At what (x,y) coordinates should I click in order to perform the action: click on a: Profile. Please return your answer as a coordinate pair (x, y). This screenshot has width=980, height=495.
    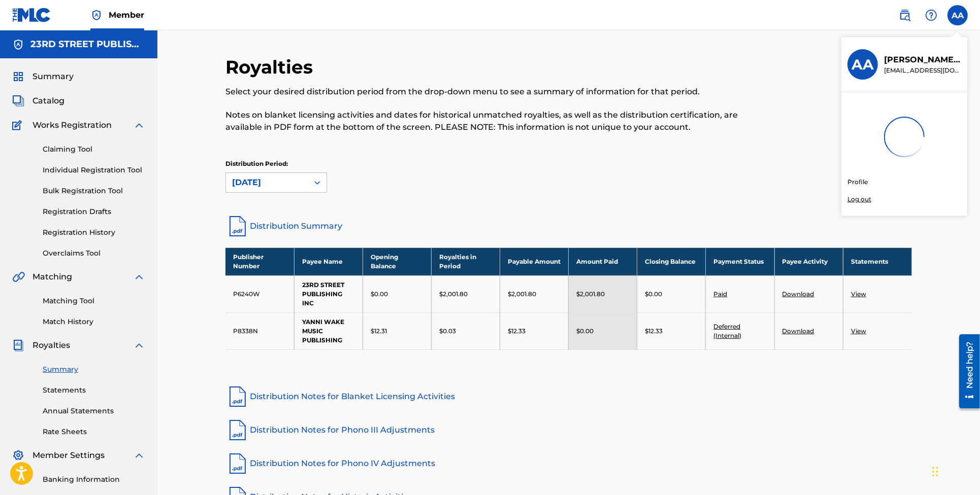
    Looking at the image, I should click on (858, 182).